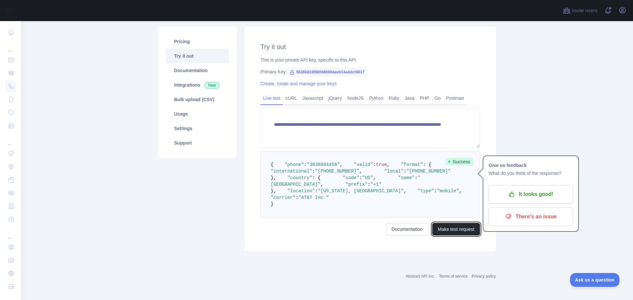  What do you see at coordinates (424, 98) in the screenshot?
I see `a: PHP` at bounding box center [424, 98].